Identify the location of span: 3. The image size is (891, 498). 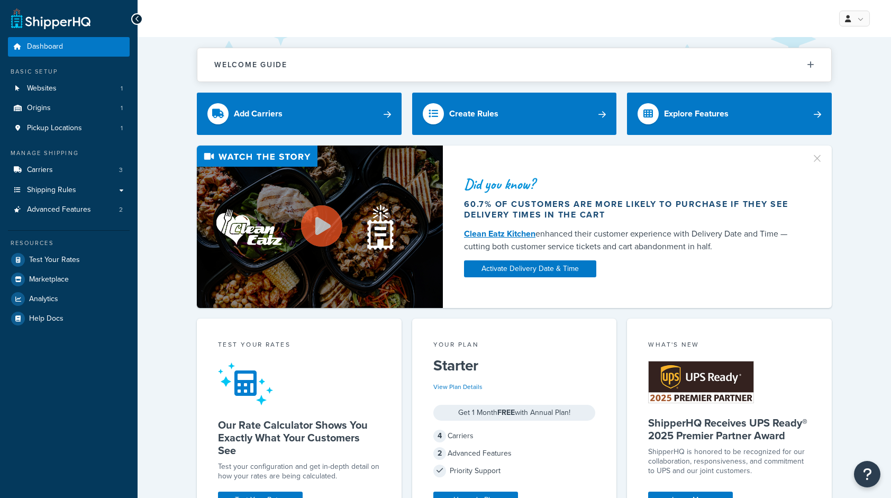
(121, 170).